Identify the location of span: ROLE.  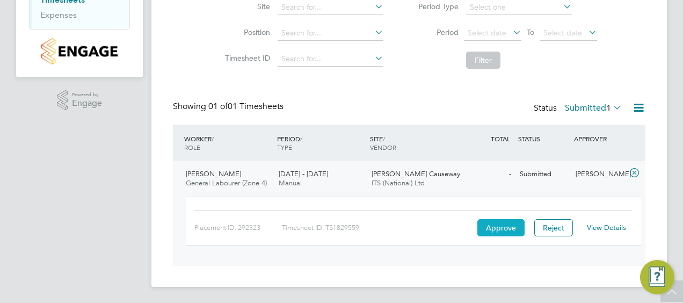
(192, 147).